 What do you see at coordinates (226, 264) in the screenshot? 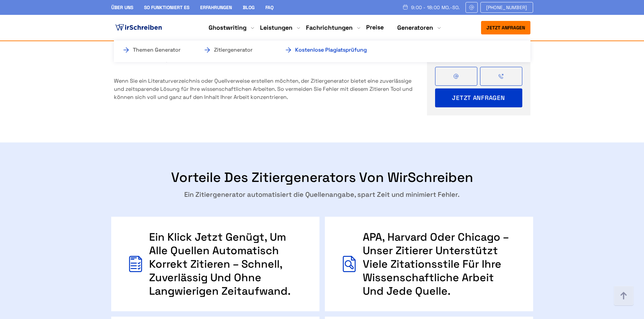
I see `div: Ein Klick jetzt genügt, um alle Quellen automatisch korrekt zitieren – schnell, zuverlässig und o...` at bounding box center [226, 264].